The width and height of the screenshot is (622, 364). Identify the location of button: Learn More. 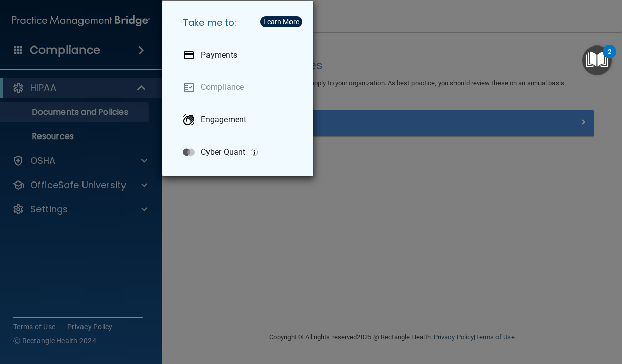
(281, 22).